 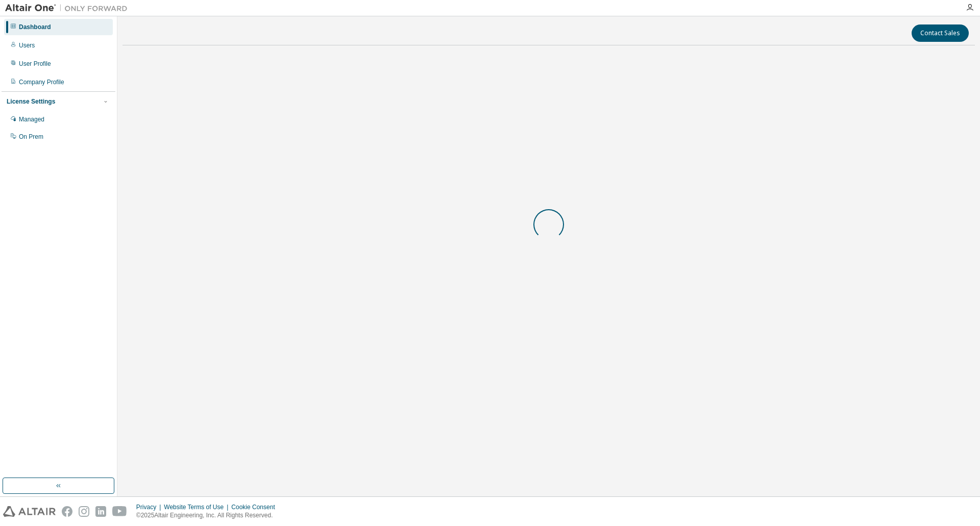 I want to click on div: Users, so click(x=26, y=45).